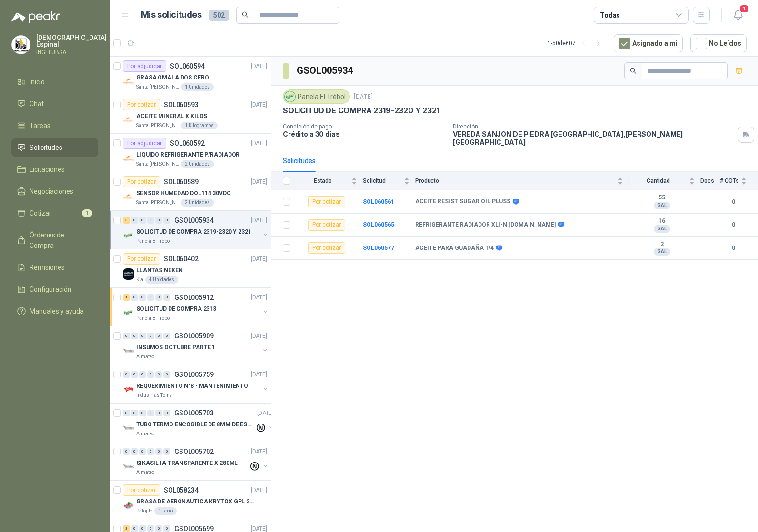 This screenshot has width=758, height=532. What do you see at coordinates (187, 144) in the screenshot?
I see `p: SOL060592` at bounding box center [187, 144].